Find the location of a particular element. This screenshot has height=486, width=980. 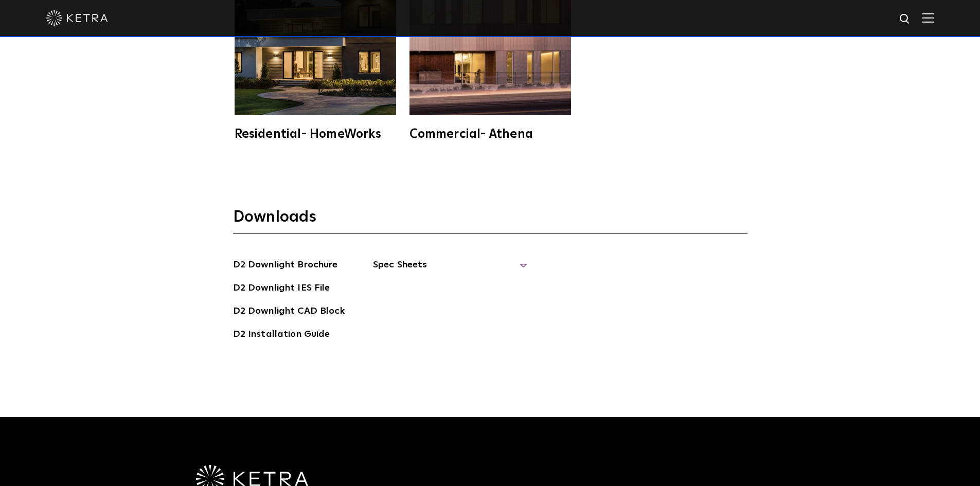

a: D2 Downlight IES File is located at coordinates (282, 290).